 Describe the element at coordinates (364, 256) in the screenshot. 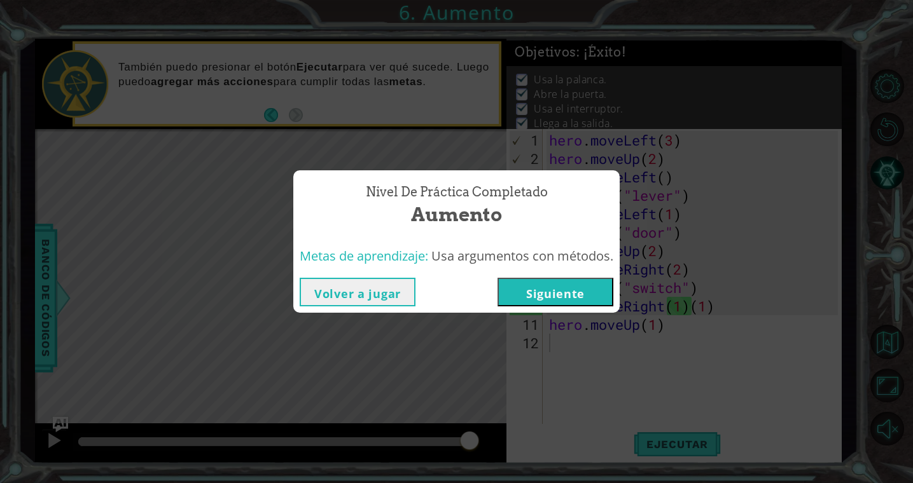

I see `span: Metas de aprendizaje:` at that location.